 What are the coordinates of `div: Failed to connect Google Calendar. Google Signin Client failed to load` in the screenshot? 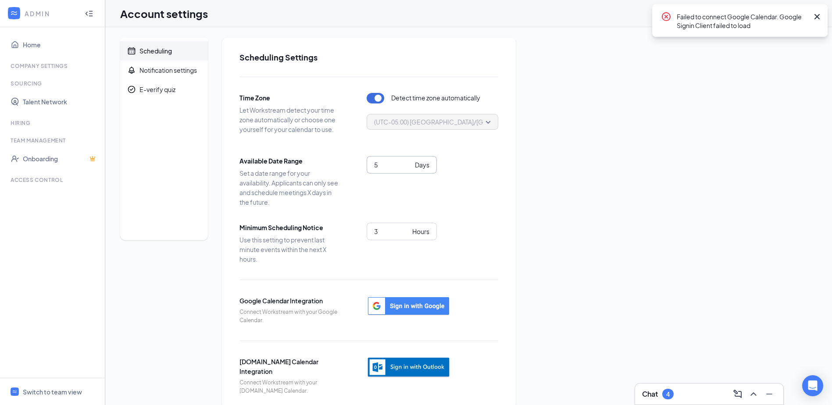 It's located at (742, 21).